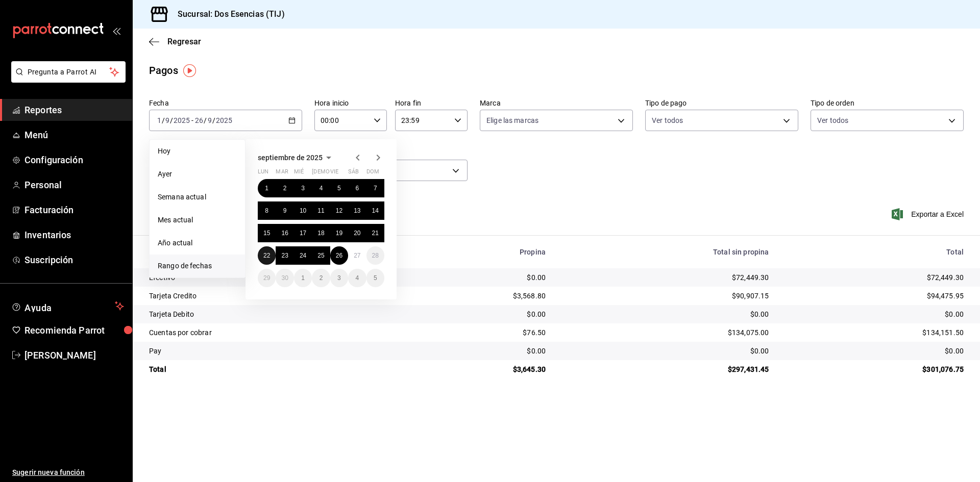 This screenshot has width=980, height=482. What do you see at coordinates (189, 70) in the screenshot?
I see `button: Tooltip marker` at bounding box center [189, 70].